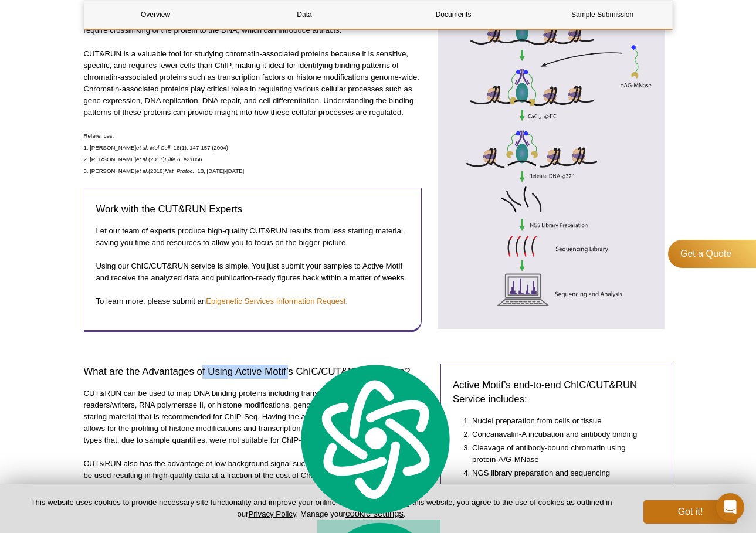 Image resolution: width=756 pixels, height=533 pixels. What do you see at coordinates (179, 171) in the screenshot?
I see `em: Nat. Protoc.` at bounding box center [179, 171].